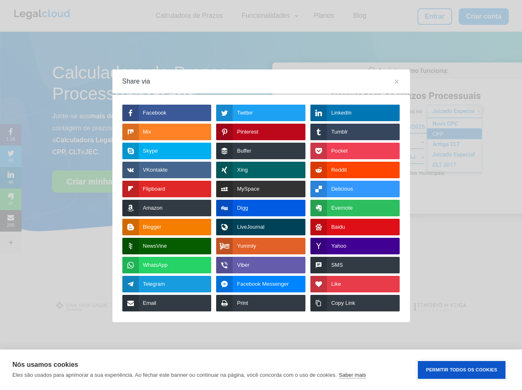 This screenshot has height=390, width=522. Describe the element at coordinates (242, 303) in the screenshot. I see `span: Print` at that location.